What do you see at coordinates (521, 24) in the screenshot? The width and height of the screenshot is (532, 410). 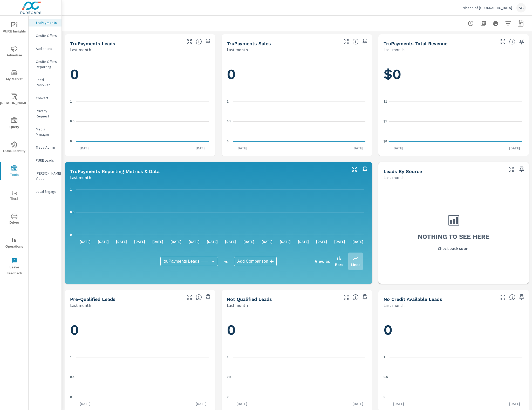 I see `button: Select Date Range` at bounding box center [521, 24].